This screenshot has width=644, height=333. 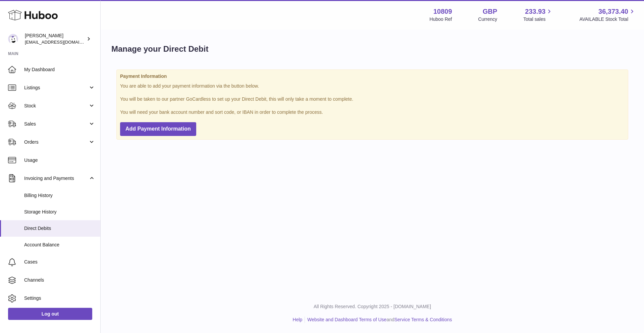 What do you see at coordinates (56, 106) in the screenshot?
I see `span: Stock` at bounding box center [56, 106].